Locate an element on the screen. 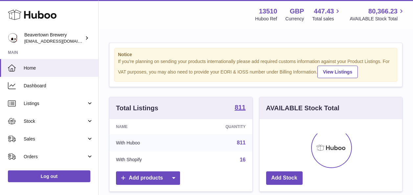 Image resolution: width=413 pixels, height=195 pixels. th: Name is located at coordinates (148, 127).